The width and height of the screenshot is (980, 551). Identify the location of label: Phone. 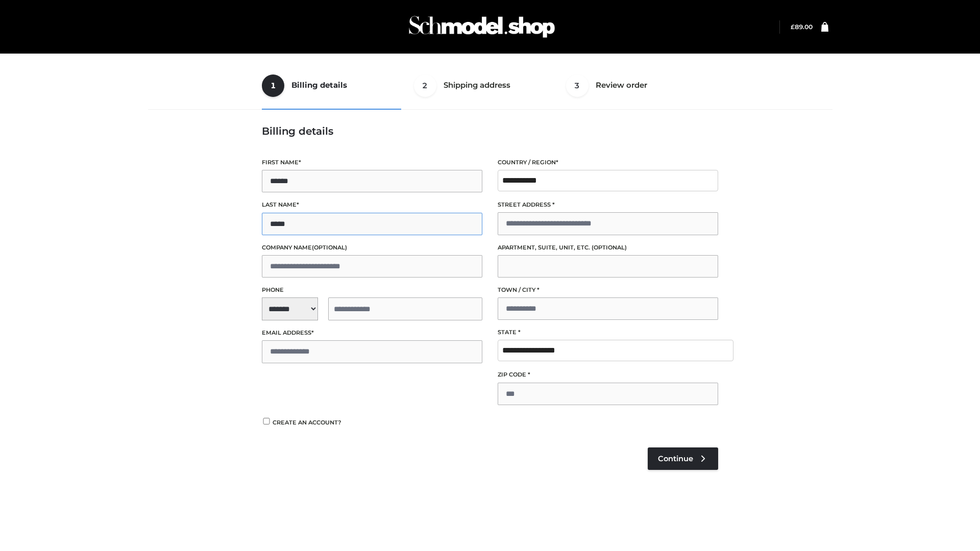
(372, 289).